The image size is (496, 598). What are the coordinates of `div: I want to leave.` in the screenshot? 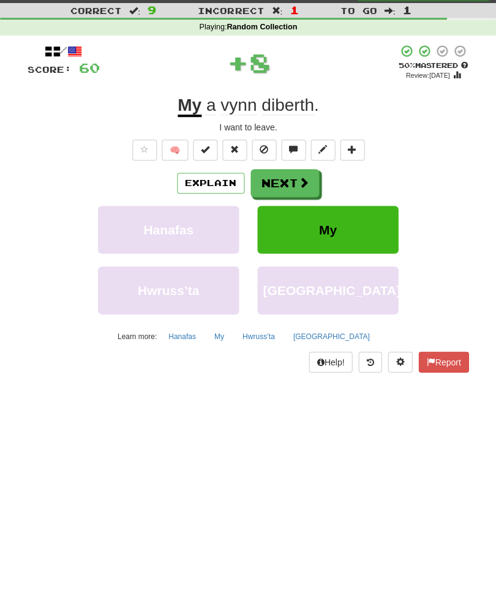 It's located at (248, 128).